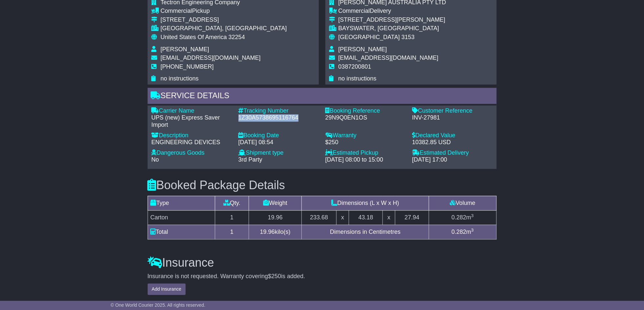 This screenshot has height=310, width=644. What do you see at coordinates (366, 153) in the screenshot?
I see `div: Estimated Pickup` at bounding box center [366, 153].